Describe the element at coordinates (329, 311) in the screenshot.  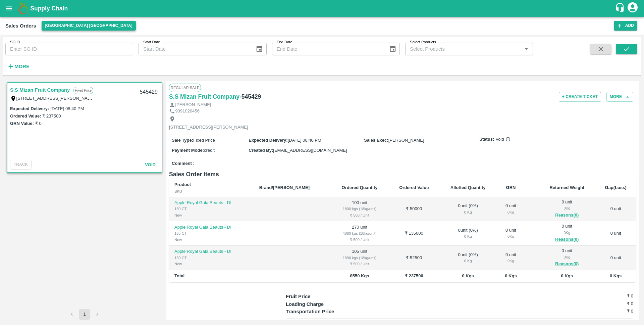
I see `p: Transportation Price` at that location.